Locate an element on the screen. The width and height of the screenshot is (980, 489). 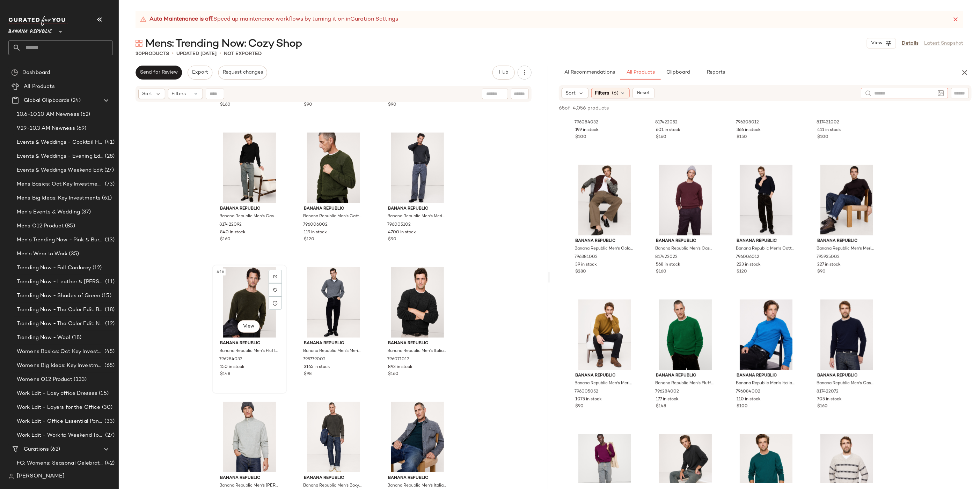
span: 840 in stock is located at coordinates (233, 233).